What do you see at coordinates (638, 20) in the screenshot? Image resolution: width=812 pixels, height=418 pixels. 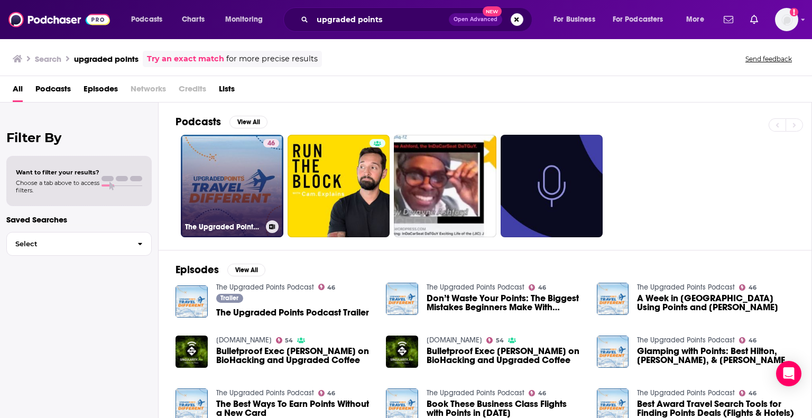 I see `span: For Podcasters` at bounding box center [638, 20].